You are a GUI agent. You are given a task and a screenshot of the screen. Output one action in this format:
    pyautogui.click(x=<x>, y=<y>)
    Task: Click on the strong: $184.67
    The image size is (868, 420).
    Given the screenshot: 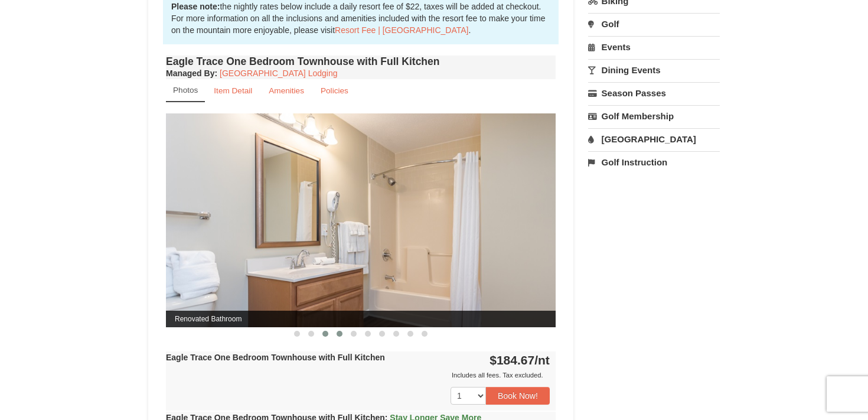 What is the action you would take?
    pyautogui.click(x=520, y=360)
    